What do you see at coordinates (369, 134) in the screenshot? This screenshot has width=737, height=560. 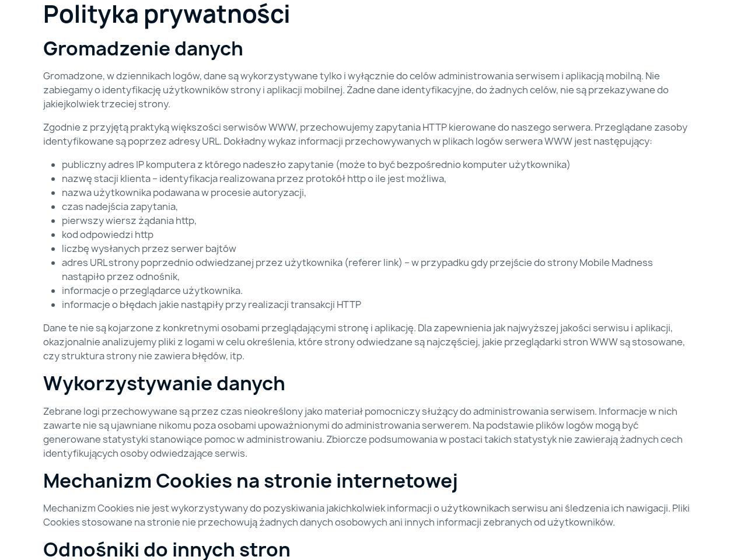 I see `p: Zgodnie z przyjętą praktyką większości serwisów WWW, przechowujemy zapytania HTTP kierowane do na...` at bounding box center [369, 134].